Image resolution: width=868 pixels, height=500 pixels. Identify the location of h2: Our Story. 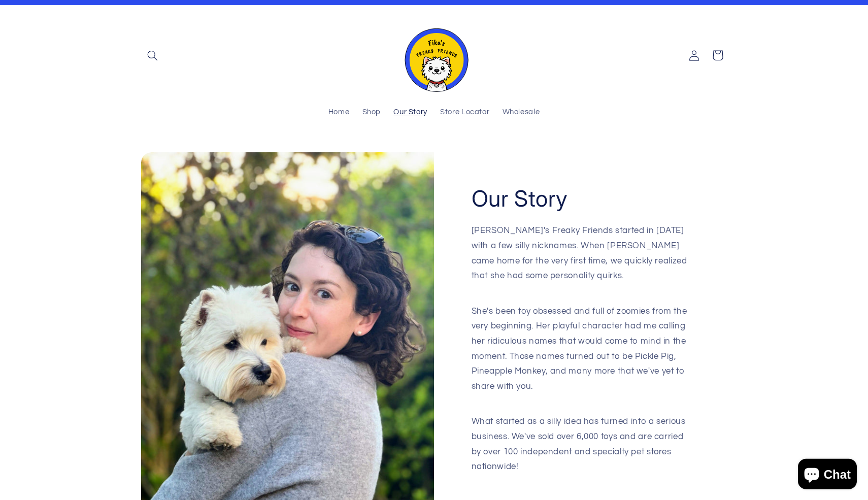
(520, 199).